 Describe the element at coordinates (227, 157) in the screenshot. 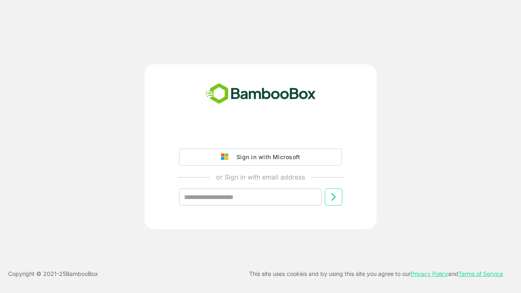

I see `img: google` at that location.